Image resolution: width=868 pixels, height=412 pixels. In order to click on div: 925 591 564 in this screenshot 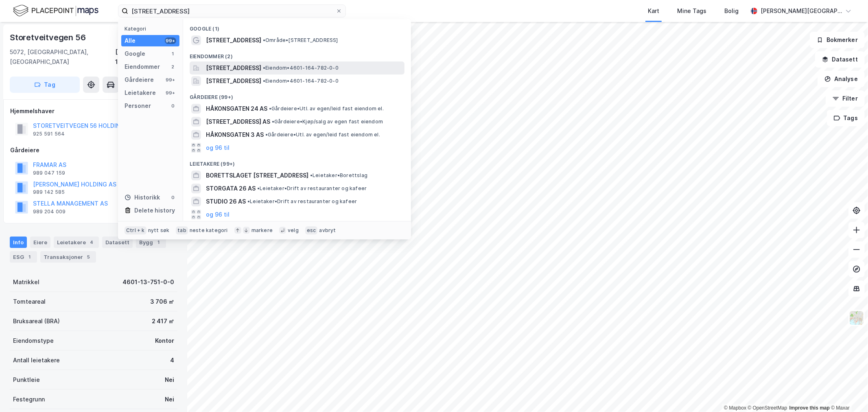, I will do `click(49, 134)`.